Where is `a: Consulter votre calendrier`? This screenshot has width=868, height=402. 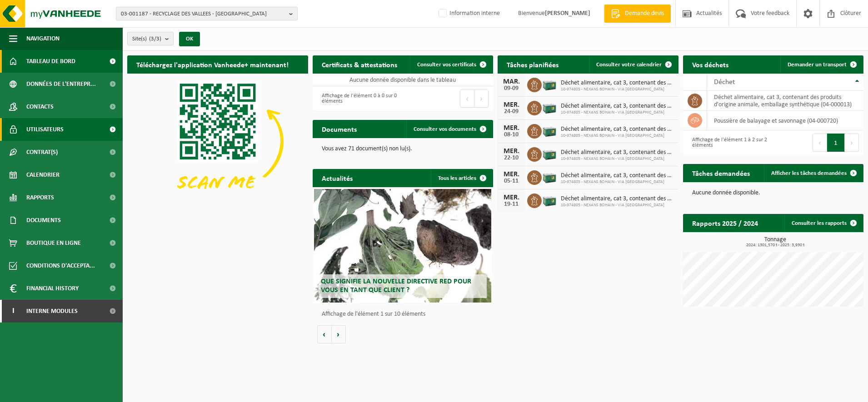
a: Consulter votre calendrier is located at coordinates (633, 65).